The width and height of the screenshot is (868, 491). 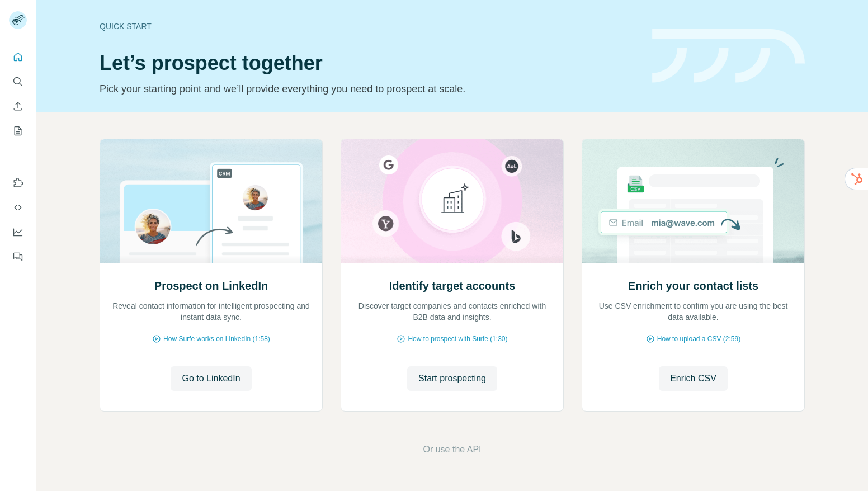 What do you see at coordinates (211, 201) in the screenshot?
I see `img: Prospect on LinkedIn` at bounding box center [211, 201].